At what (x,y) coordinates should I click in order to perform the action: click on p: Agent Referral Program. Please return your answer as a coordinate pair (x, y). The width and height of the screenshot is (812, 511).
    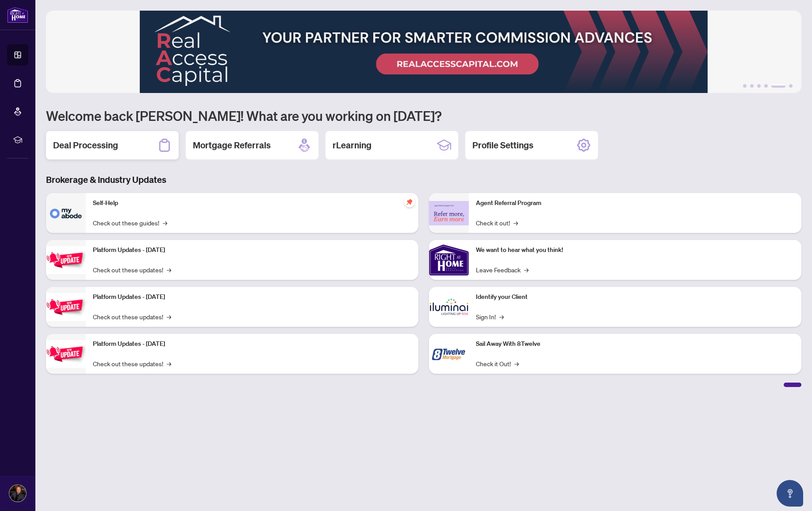
    Looking at the image, I should click on (635, 203).